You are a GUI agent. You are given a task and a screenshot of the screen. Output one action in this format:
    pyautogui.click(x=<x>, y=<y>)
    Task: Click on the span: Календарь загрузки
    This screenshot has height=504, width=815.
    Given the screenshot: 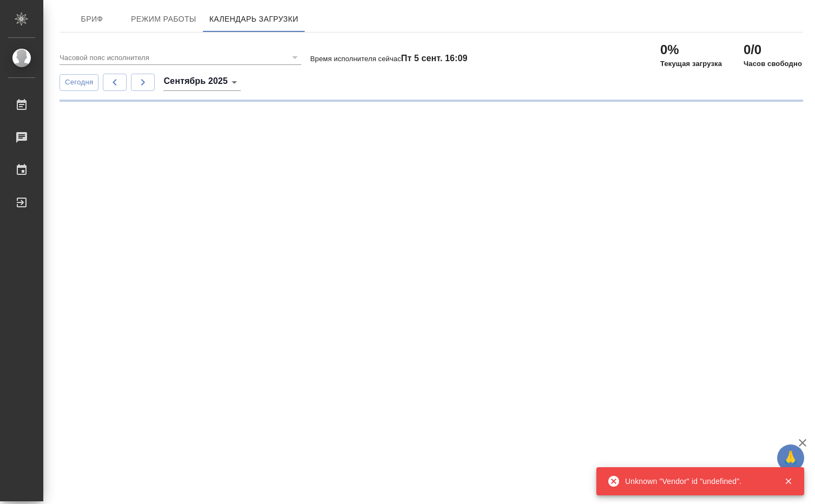 What is the action you would take?
    pyautogui.click(x=254, y=19)
    